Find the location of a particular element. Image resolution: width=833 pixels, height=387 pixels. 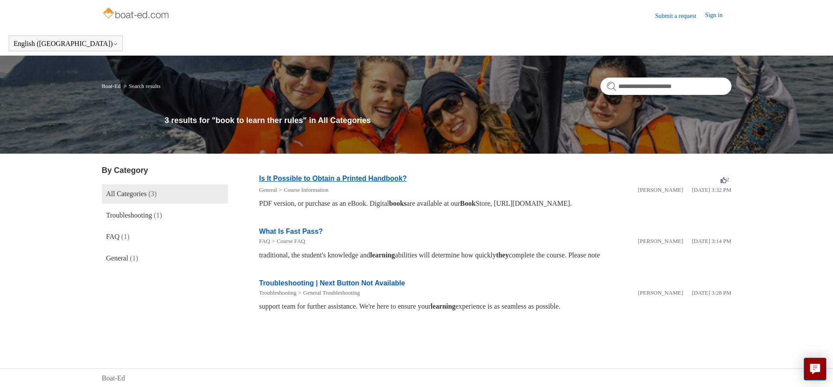

li: Search results is located at coordinates (141, 86).